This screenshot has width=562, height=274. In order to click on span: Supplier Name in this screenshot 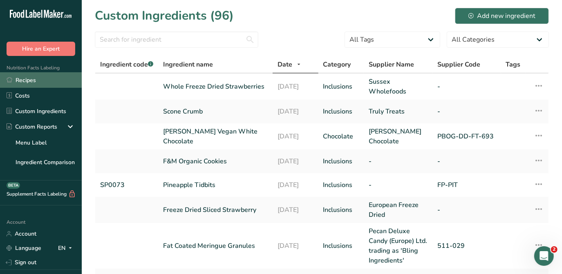, I will do `click(391, 65)`.